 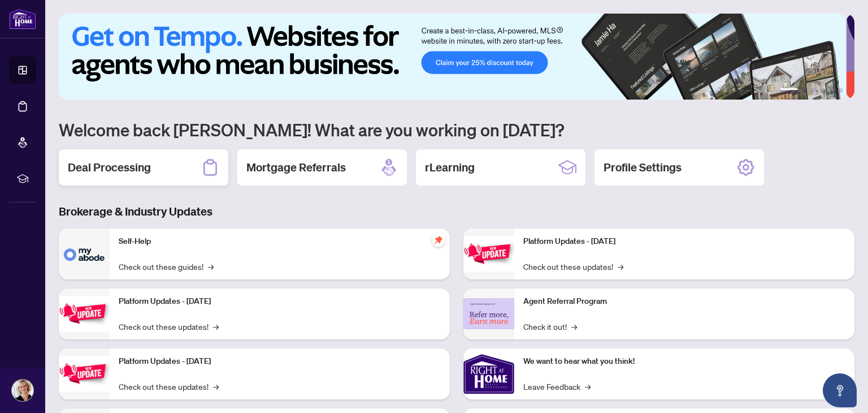 What do you see at coordinates (23, 390) in the screenshot?
I see `img: Profile Icon` at bounding box center [23, 390].